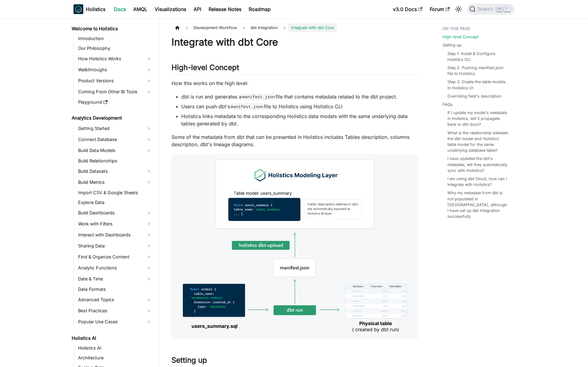  What do you see at coordinates (295, 28) in the screenshot?
I see `nav: Breadcrumbs` at bounding box center [295, 28].